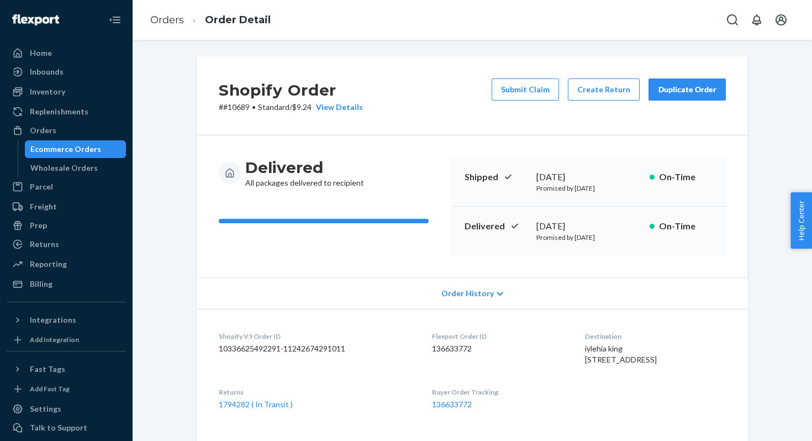 Image resolution: width=812 pixels, height=441 pixels. Describe the element at coordinates (66, 244) in the screenshot. I see `a: Returns` at that location.